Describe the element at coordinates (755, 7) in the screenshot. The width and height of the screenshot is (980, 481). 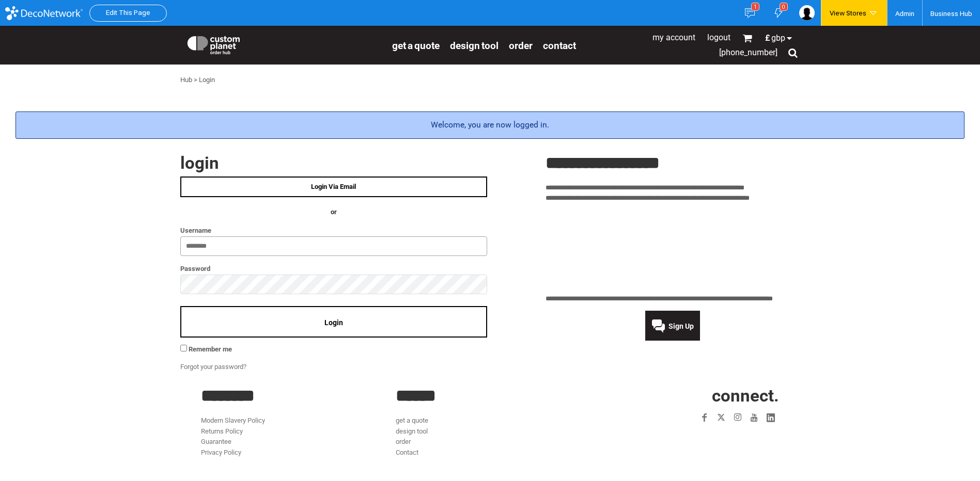
I see `div: 1` at that location.